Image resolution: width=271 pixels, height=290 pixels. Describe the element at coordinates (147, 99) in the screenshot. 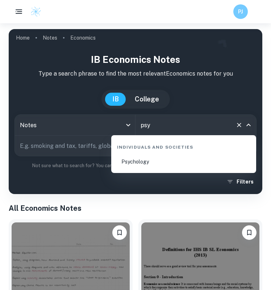

I see `button: College` at that location.